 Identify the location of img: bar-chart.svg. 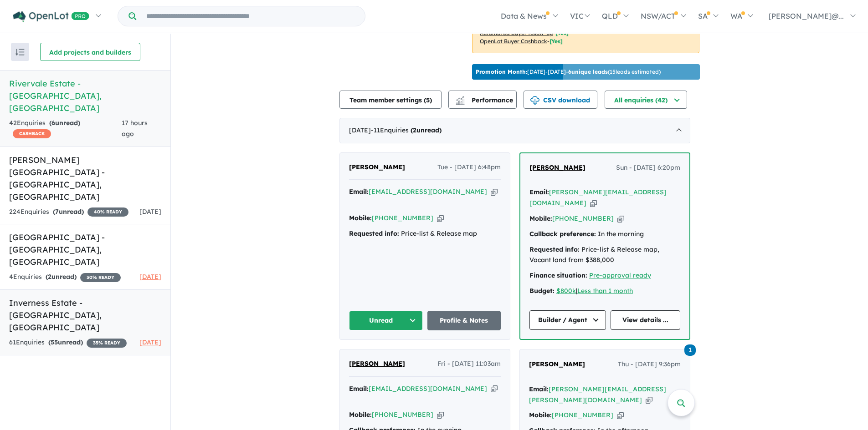
(460, 101).